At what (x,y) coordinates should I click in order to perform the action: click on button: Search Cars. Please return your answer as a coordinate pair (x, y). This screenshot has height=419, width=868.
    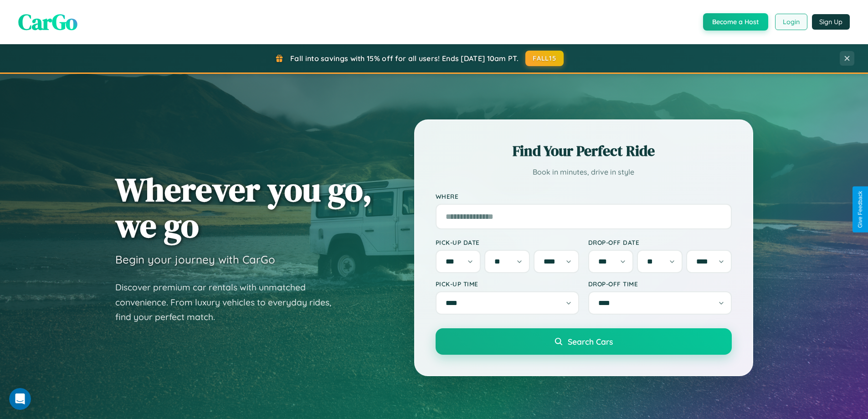
    Looking at the image, I should click on (583, 342).